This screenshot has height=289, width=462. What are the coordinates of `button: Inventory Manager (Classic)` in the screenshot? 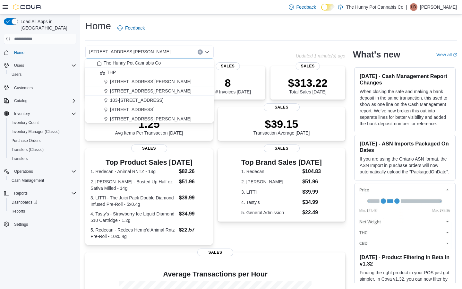 It's located at (43, 132).